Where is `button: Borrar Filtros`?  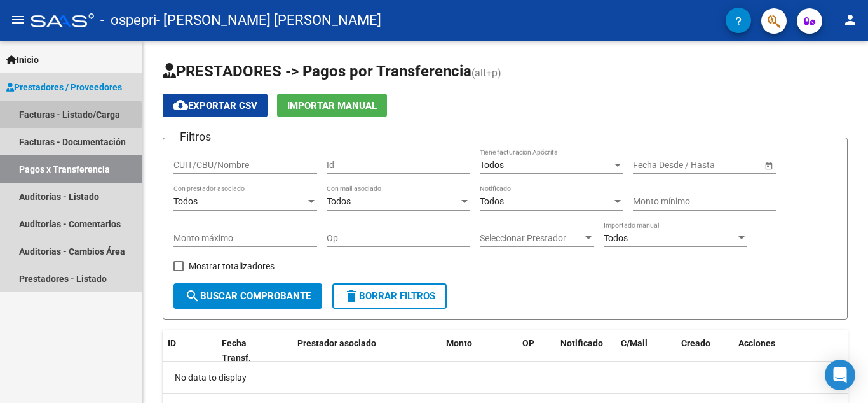 button: Borrar Filtros is located at coordinates (390, 296).